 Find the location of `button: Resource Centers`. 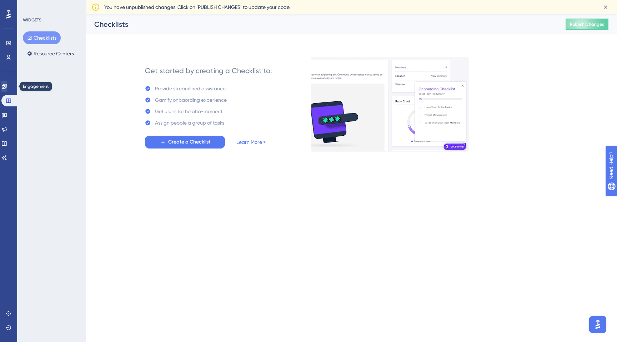

button: Resource Centers is located at coordinates (50, 54).